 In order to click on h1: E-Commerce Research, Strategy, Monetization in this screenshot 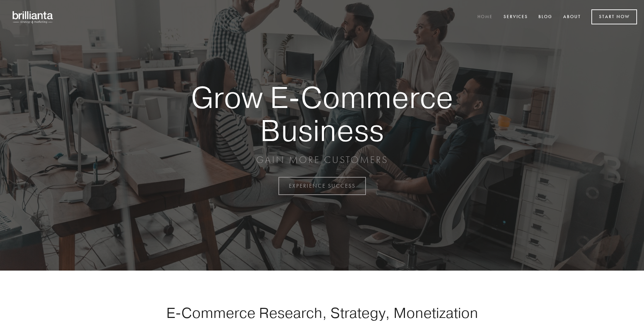, I will do `click(322, 312)`.